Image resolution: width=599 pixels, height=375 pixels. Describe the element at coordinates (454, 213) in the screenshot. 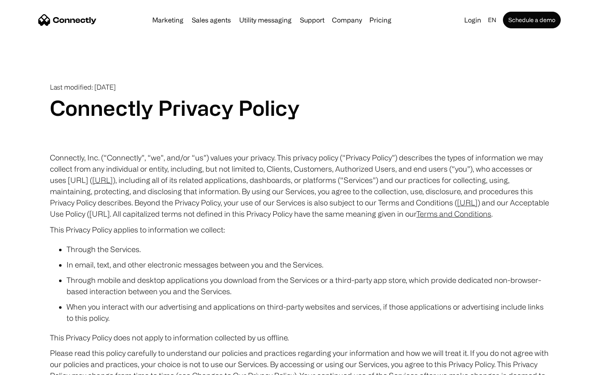

I see `a: Terms and Conditions` at that location.